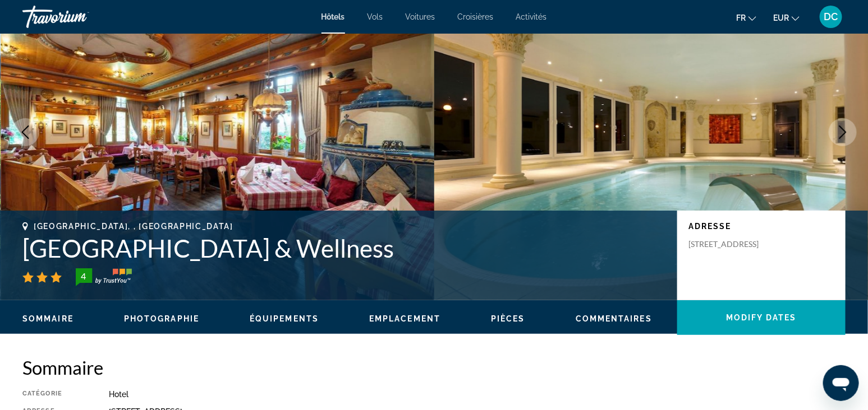 The height and width of the screenshot is (410, 868). I want to click on button: Previous image, so click(25, 132).